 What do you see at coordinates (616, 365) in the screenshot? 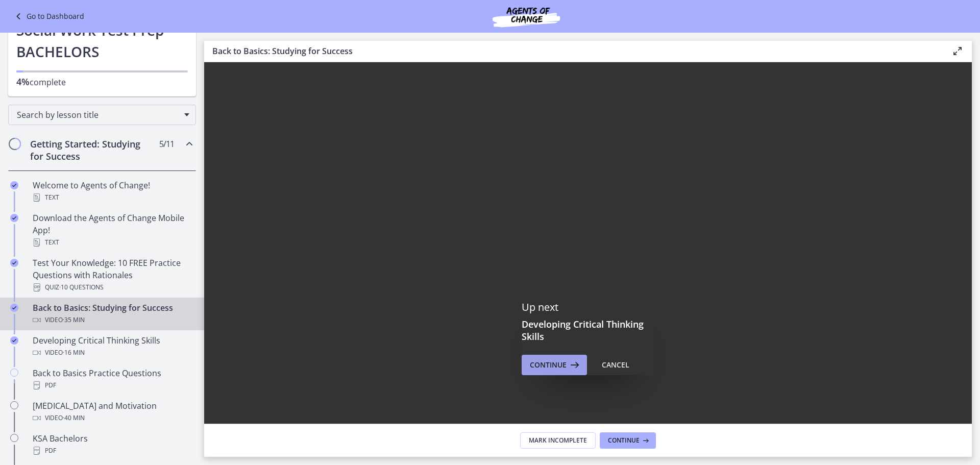
I see `div: Cancel` at bounding box center [616, 365].